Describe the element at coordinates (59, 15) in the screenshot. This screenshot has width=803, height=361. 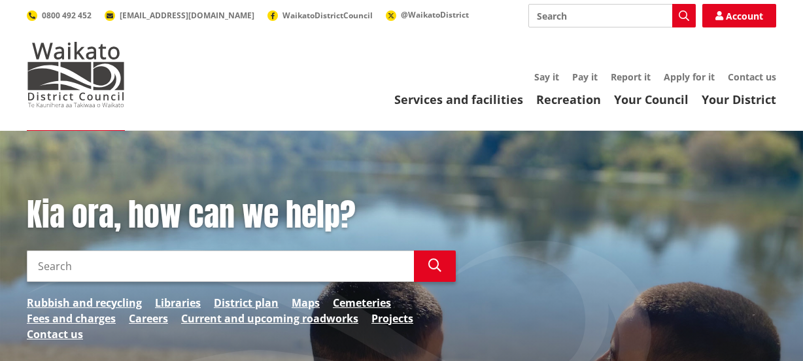
I see `a: 0800 492 452` at that location.